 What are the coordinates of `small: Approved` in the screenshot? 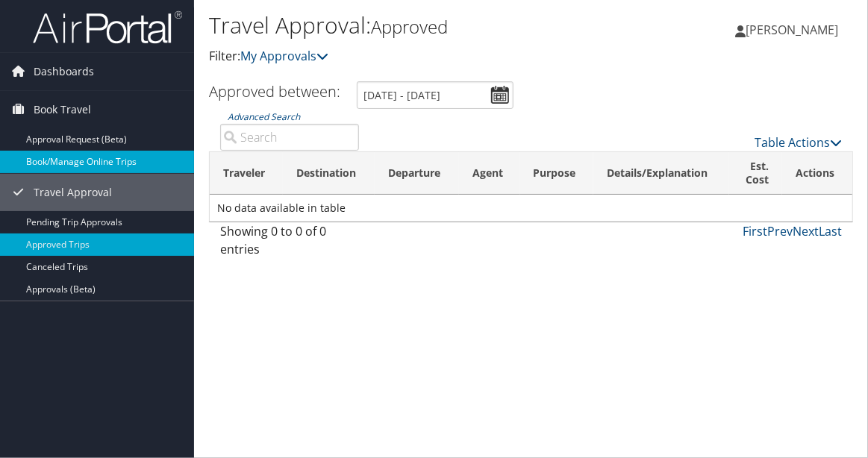 It's located at (409, 26).